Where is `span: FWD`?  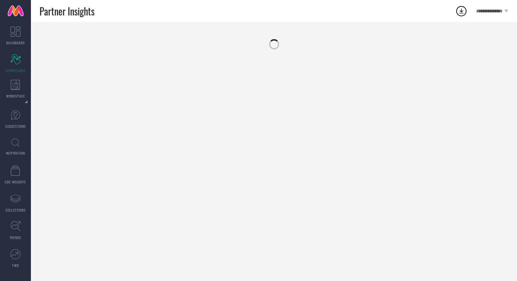 span: FWD is located at coordinates (15, 265).